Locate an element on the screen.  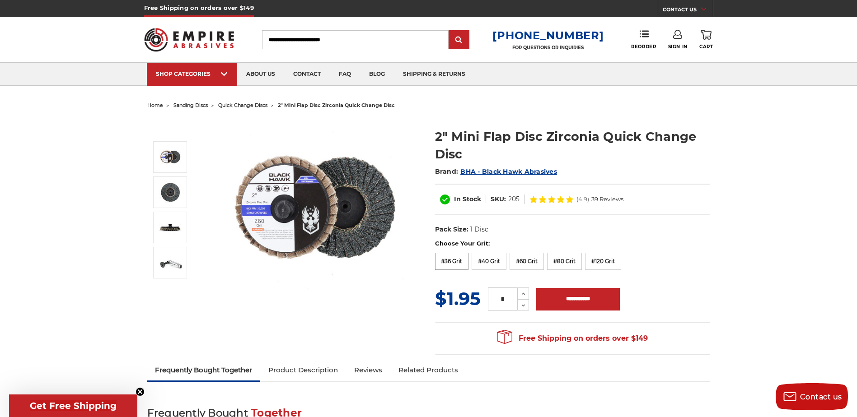
img: Empire Abrasives is located at coordinates (189, 40).